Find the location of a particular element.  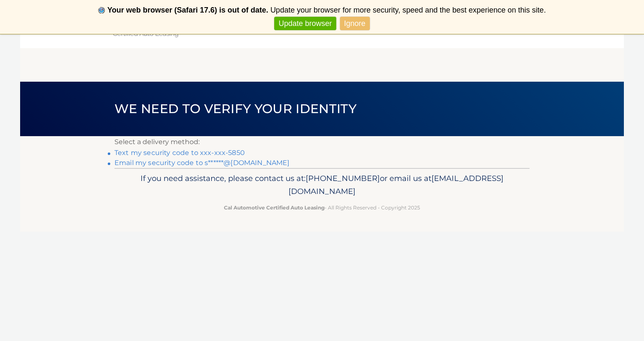

p: - All Rights Reserved - Copyright 2025 is located at coordinates (322, 208).